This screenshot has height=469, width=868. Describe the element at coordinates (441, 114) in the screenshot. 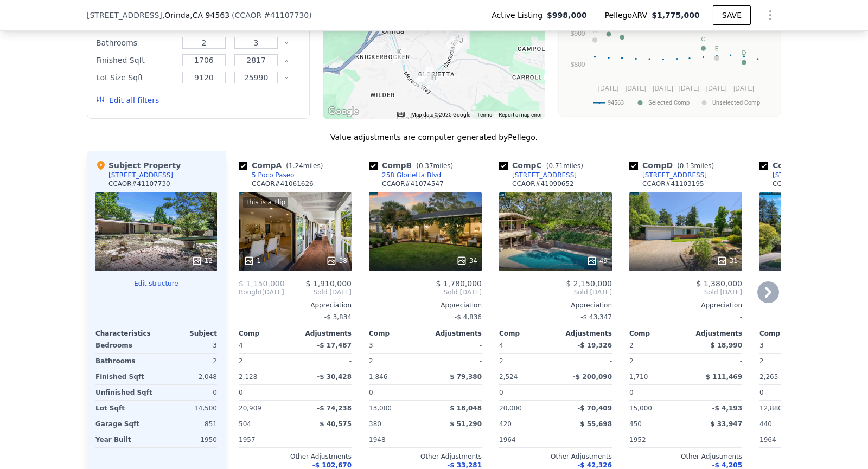

I see `span: Map data ©2025 Google` at that location.